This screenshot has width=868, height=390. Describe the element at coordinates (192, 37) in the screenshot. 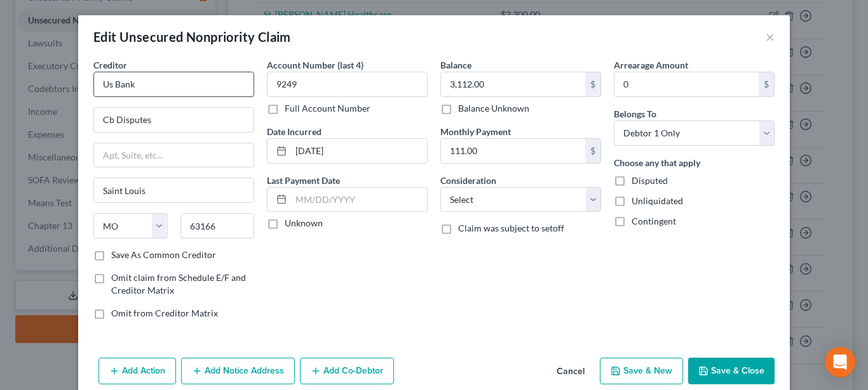

I see `div: Edit Unsecured Nonpriority Claim` at that location.